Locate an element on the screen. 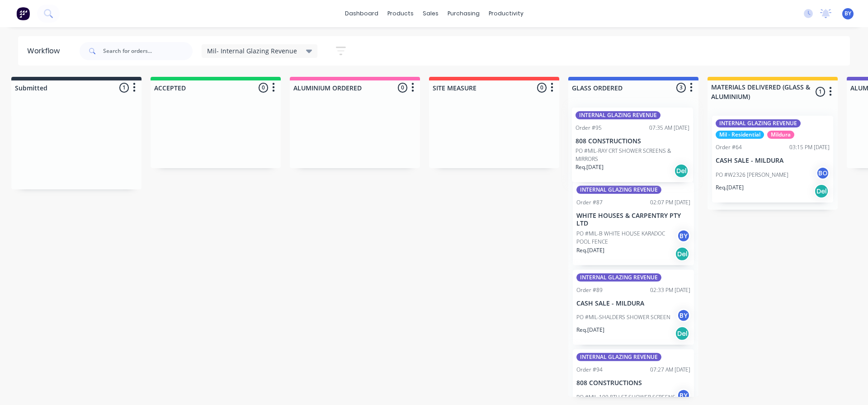 The image size is (868, 405). div: sales is located at coordinates (430, 13).